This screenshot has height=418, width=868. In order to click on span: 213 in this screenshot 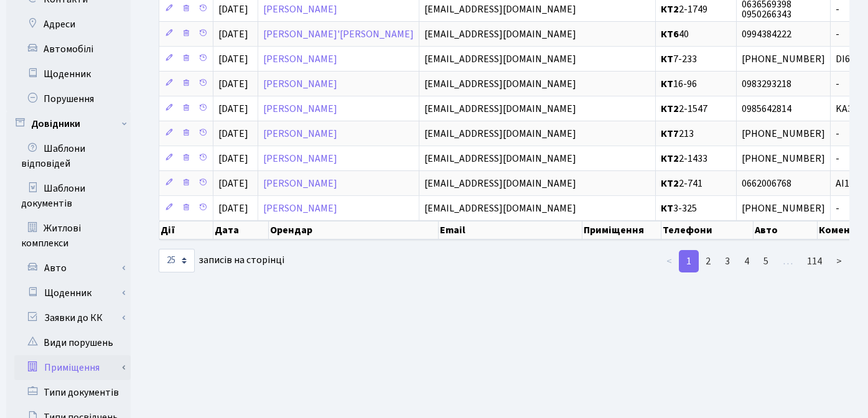, I will do `click(695, 134)`.